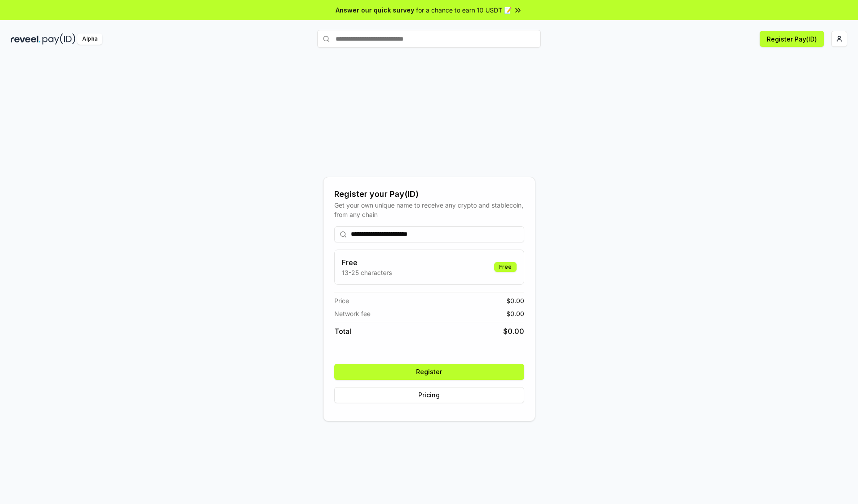 The height and width of the screenshot is (504, 858). I want to click on div: Get your own unique name to receive any crypto and stablecoin, from any chain, so click(429, 210).